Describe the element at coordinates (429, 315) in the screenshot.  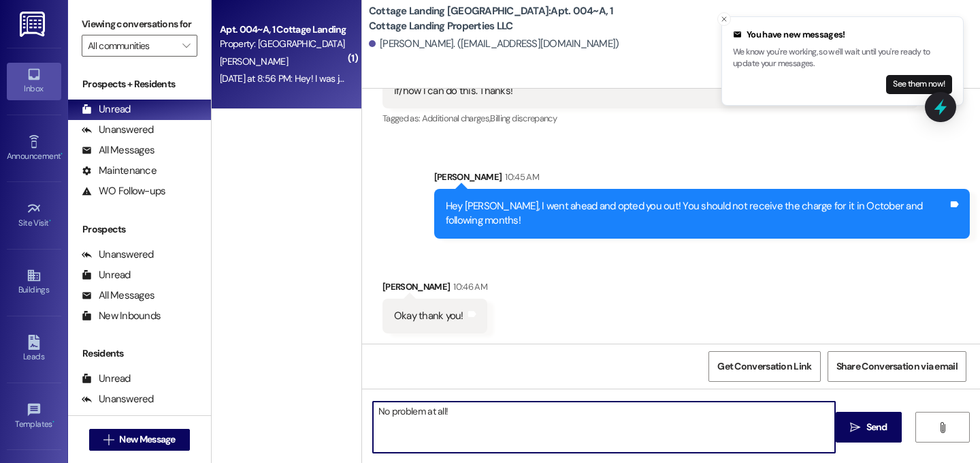
I see `div: Okay thank you!` at that location.